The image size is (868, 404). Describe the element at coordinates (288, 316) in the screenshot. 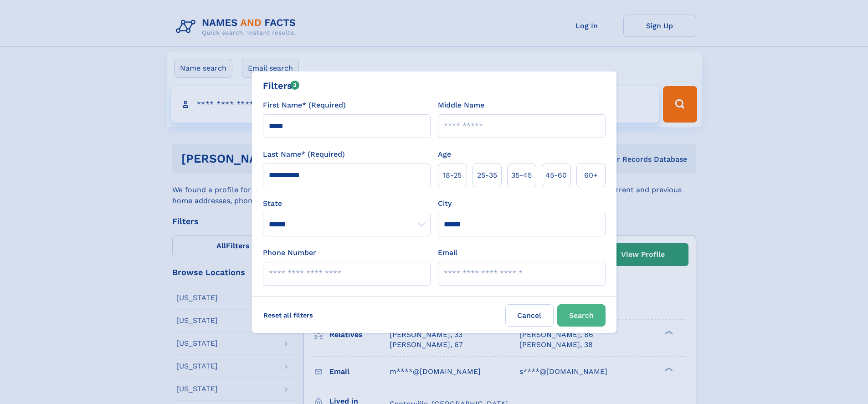

I see `label: Reset all filters` at that location.